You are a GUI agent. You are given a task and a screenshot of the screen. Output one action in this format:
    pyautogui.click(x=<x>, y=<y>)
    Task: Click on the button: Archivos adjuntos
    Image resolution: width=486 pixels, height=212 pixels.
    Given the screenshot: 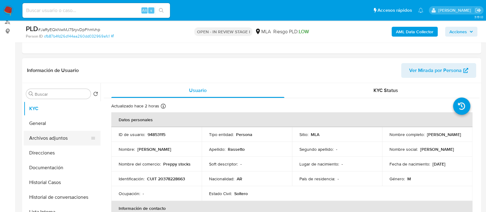 What is the action you would take?
    pyautogui.click(x=60, y=138)
    